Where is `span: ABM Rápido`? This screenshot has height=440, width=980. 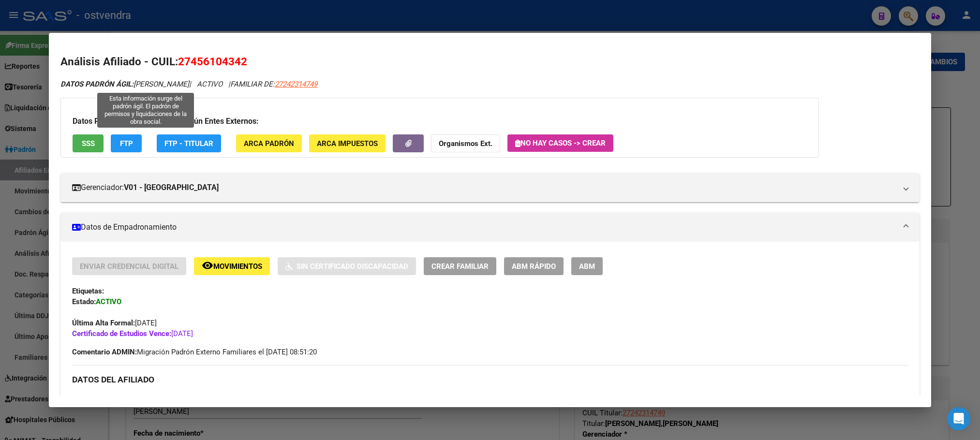
span: ABM Rápido is located at coordinates (534, 267).